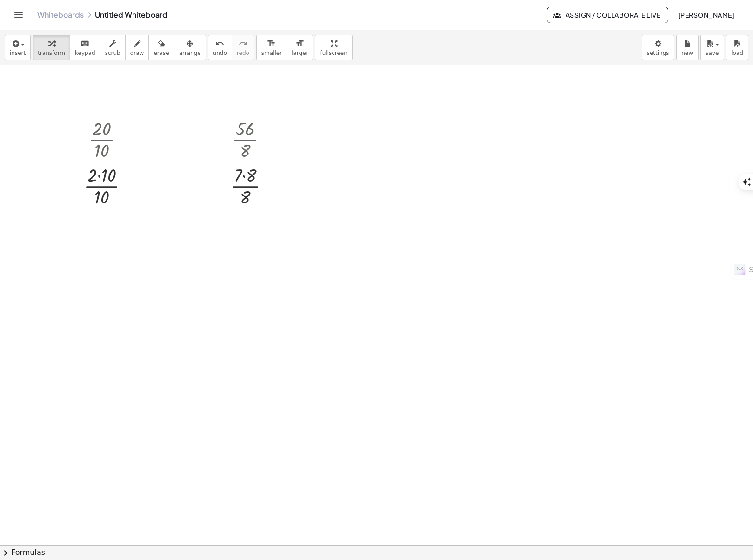  What do you see at coordinates (18, 53) in the screenshot?
I see `span: insert` at bounding box center [18, 53].